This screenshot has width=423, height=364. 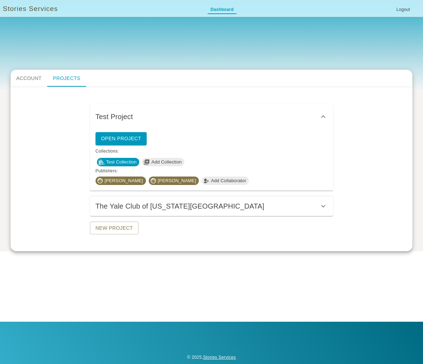 I want to click on div: Add Collection, so click(x=163, y=162).